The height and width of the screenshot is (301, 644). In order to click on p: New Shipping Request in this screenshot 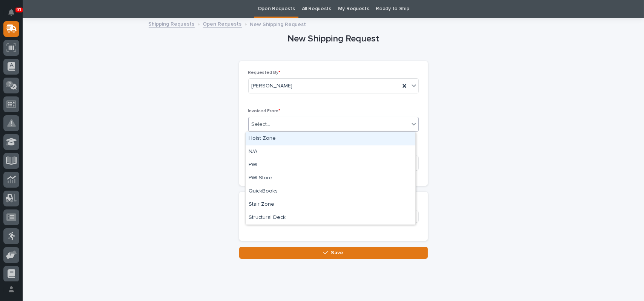, I will do `click(278, 24)`.